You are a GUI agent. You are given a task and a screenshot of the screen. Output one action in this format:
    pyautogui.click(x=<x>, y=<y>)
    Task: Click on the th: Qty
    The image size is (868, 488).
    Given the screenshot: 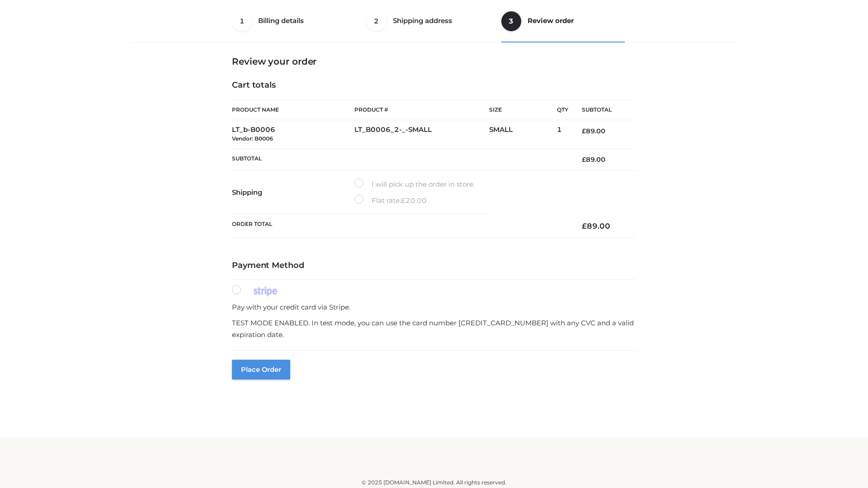 What is the action you would take?
    pyautogui.click(x=563, y=110)
    